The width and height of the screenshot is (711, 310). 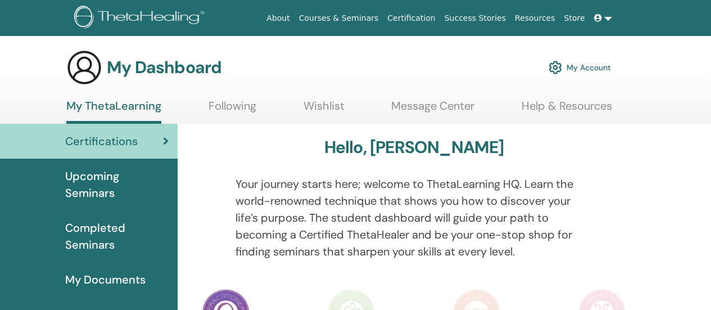 I want to click on span: Certifications, so click(x=101, y=141).